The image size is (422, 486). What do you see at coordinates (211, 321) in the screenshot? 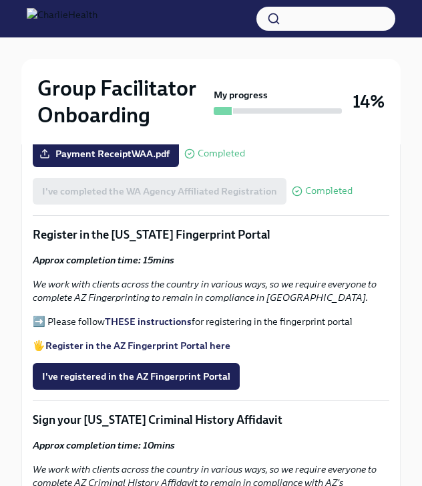
I see `p: ➡️ Please follow for registering in the fingerprint portal` at bounding box center [211, 321].